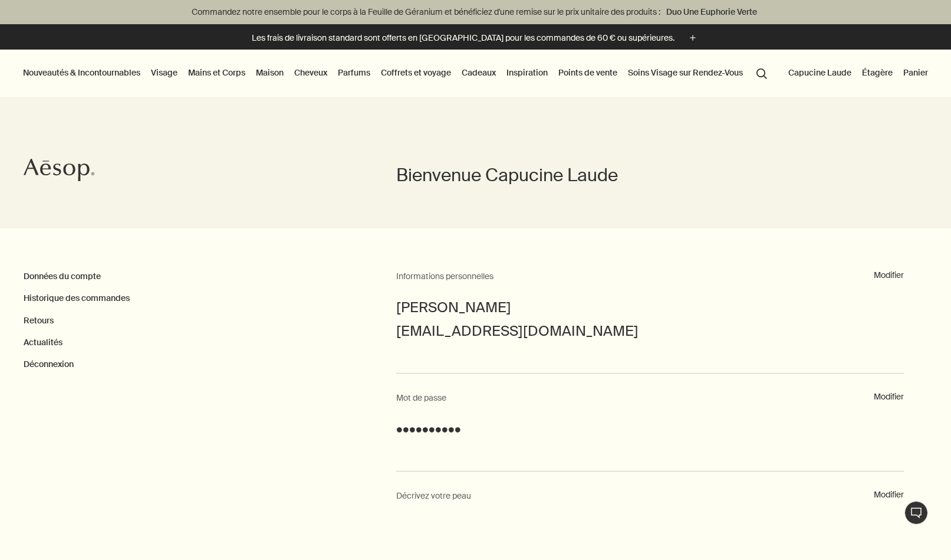  What do you see at coordinates (685, 72) in the screenshot?
I see `a: Soins Visage sur Rendez-Vous` at bounding box center [685, 72].